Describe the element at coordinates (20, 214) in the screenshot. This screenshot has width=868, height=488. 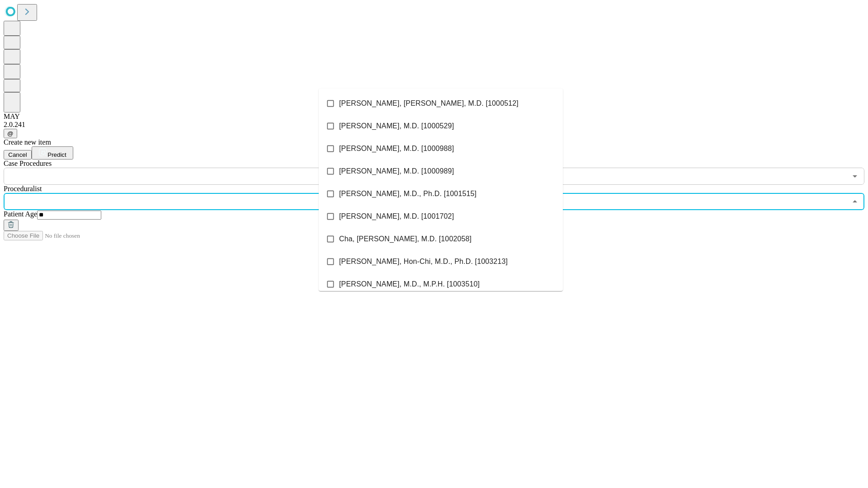
I see `span: Patient Age` at that location.